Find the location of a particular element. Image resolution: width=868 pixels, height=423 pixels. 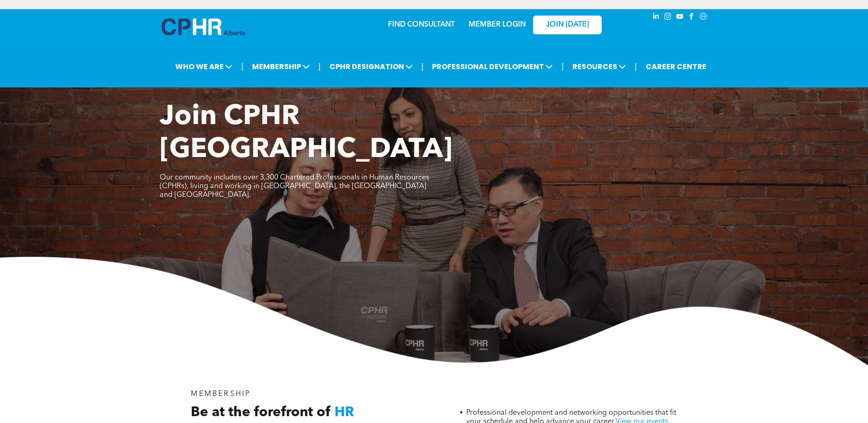

span: PROFESSIONAL DEVELOPMENT is located at coordinates (493, 66).